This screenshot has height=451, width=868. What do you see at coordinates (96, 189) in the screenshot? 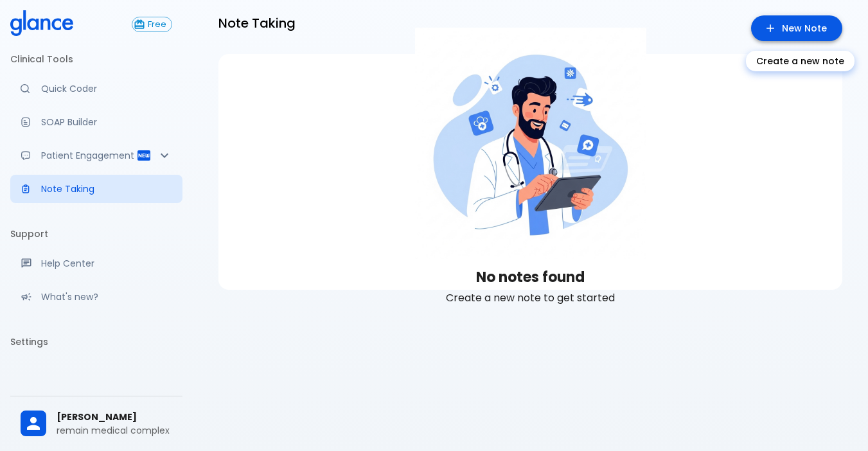
I see `a: Advanced note-taking` at bounding box center [96, 189].